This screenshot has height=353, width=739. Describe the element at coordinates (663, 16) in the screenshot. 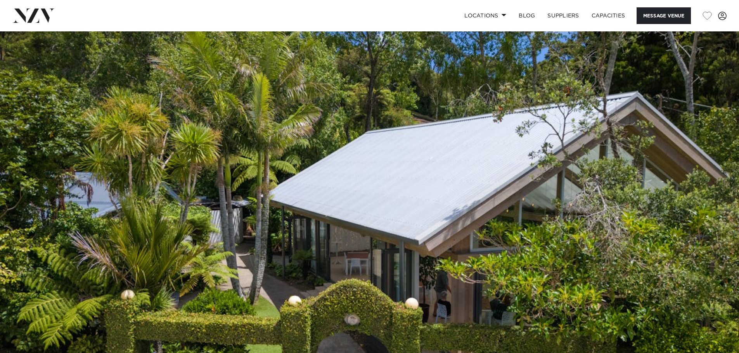

I see `button: Message Venue` at that location.